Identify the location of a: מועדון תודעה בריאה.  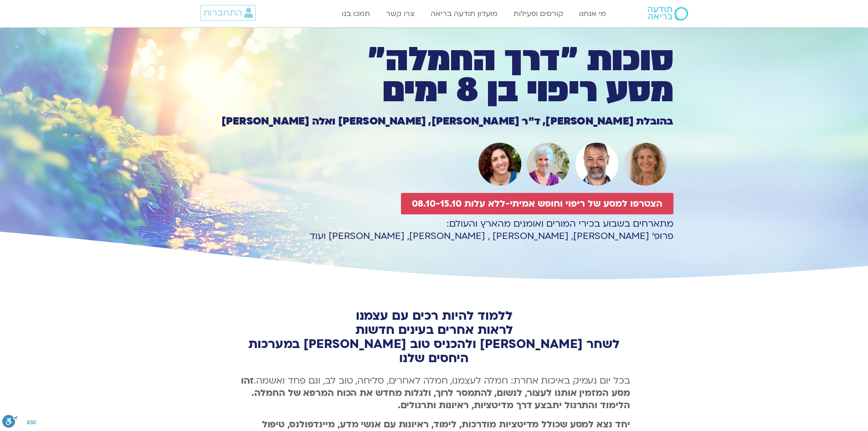
(464, 14).